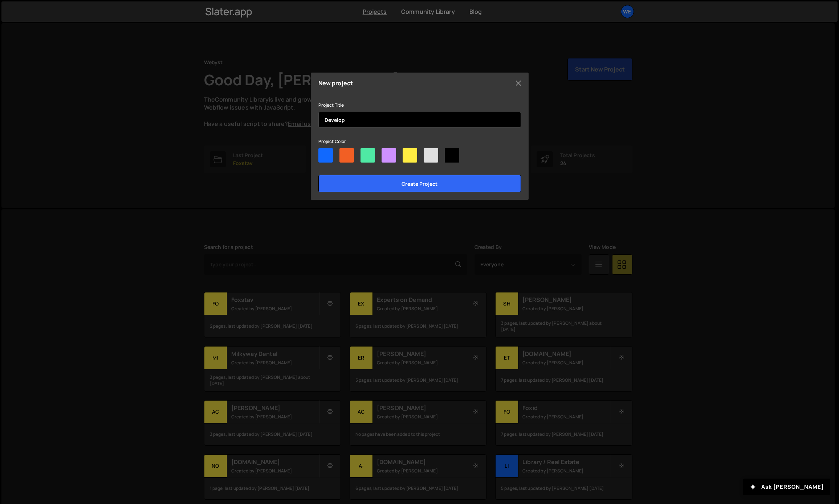 The width and height of the screenshot is (839, 504). What do you see at coordinates (420, 184) in the screenshot?
I see `input: Create project` at bounding box center [420, 184].